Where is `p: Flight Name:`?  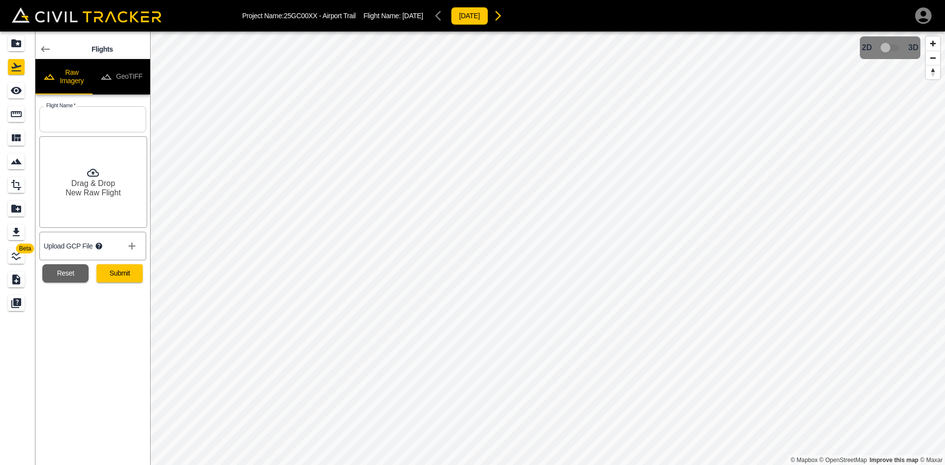
p: Flight Name: is located at coordinates (393, 16).